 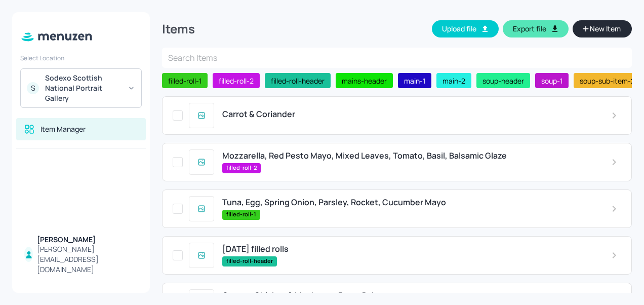 I want to click on div: Sodexo Scottish National Portrait Gallery, so click(x=83, y=88).